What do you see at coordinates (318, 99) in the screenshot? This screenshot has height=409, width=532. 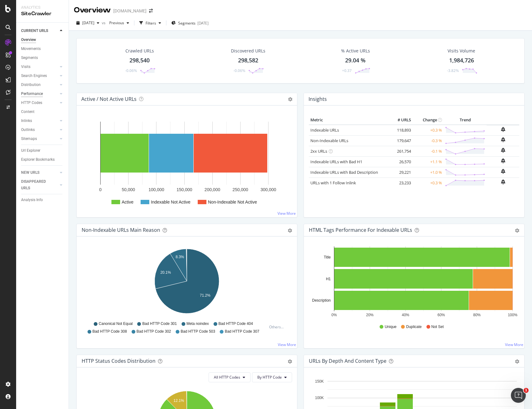 I see `h4: Insights` at bounding box center [318, 99].